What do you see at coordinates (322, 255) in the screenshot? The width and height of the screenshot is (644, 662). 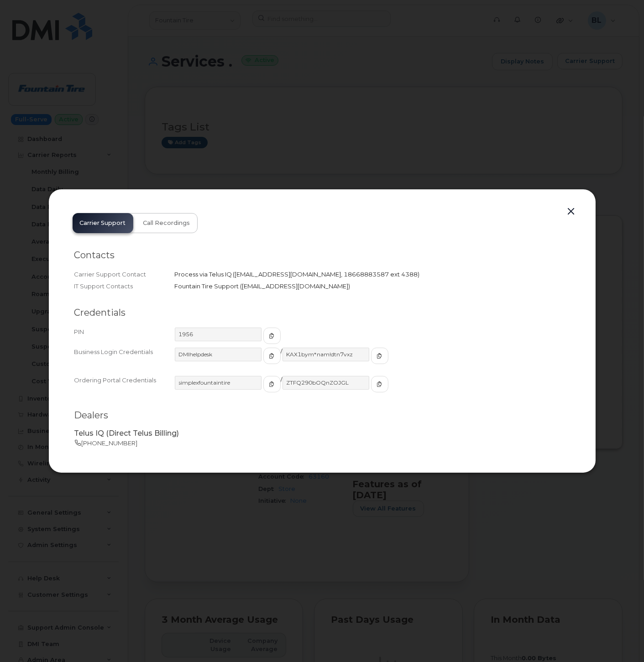 I see `h2: Contacts` at bounding box center [322, 255].